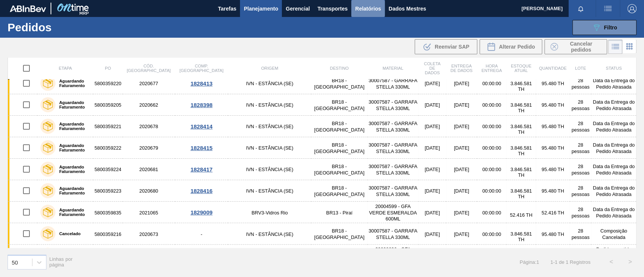  Describe the element at coordinates (511, 47) in the screenshot. I see `button: Alterar Pedido` at that location.